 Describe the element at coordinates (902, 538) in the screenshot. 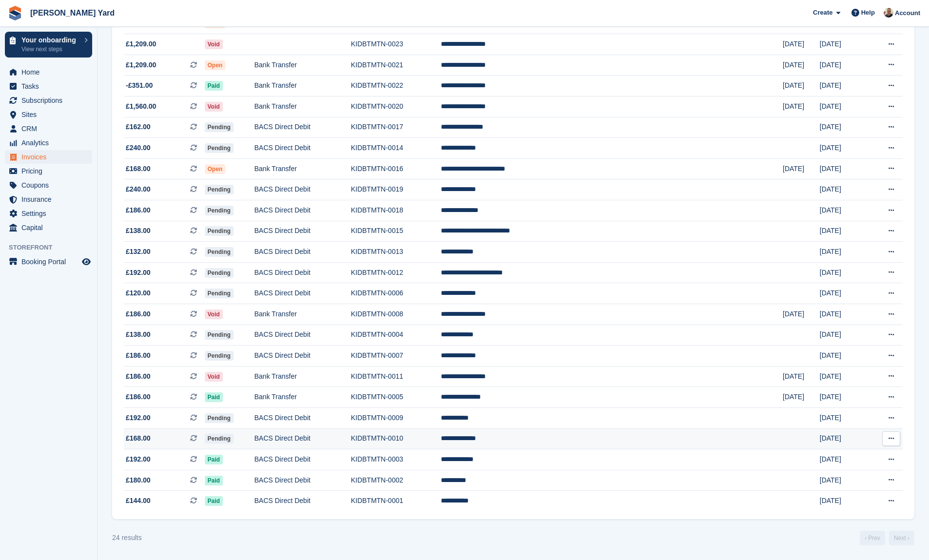

I see `a: Next` at that location.